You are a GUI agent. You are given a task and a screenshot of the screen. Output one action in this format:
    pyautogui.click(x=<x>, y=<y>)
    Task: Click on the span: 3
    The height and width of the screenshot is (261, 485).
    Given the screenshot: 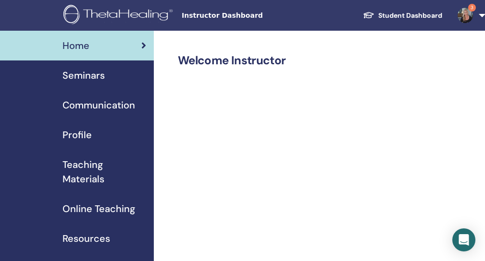 What is the action you would take?
    pyautogui.click(x=472, y=8)
    